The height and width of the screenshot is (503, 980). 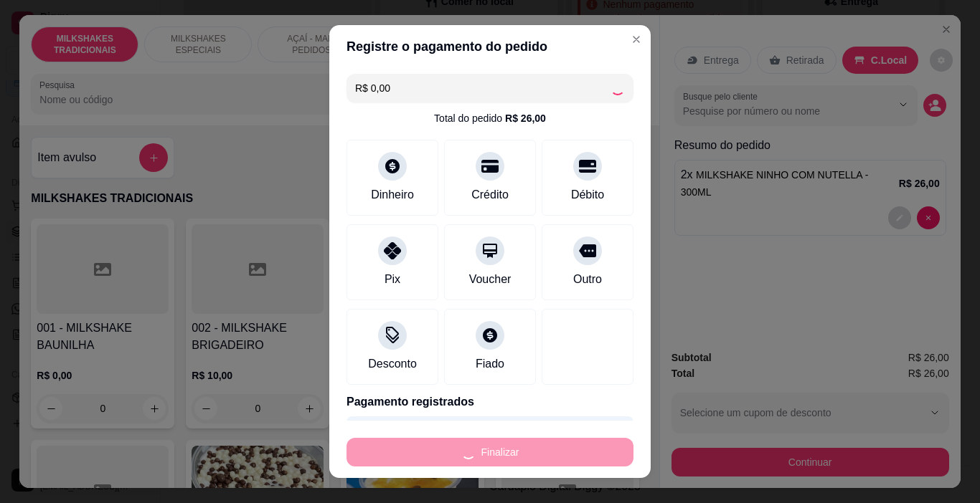 What do you see at coordinates (490, 403) in the screenshot?
I see `p: Pagamento registrados` at bounding box center [490, 403].